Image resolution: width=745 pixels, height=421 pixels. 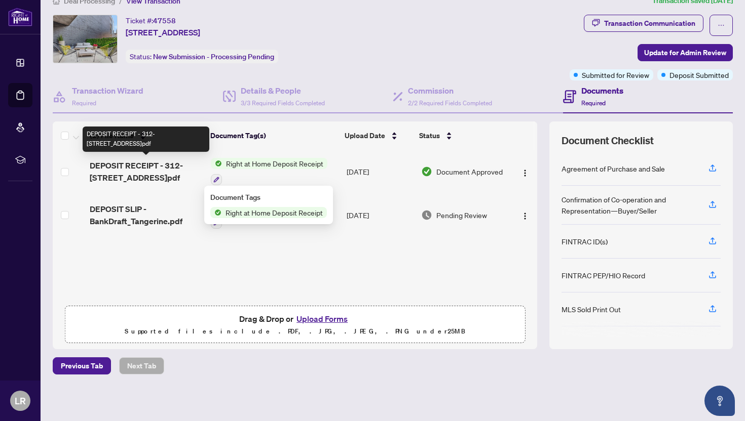 What do you see at coordinates (649, 23) in the screenshot?
I see `div: Transaction Communication` at bounding box center [649, 23].